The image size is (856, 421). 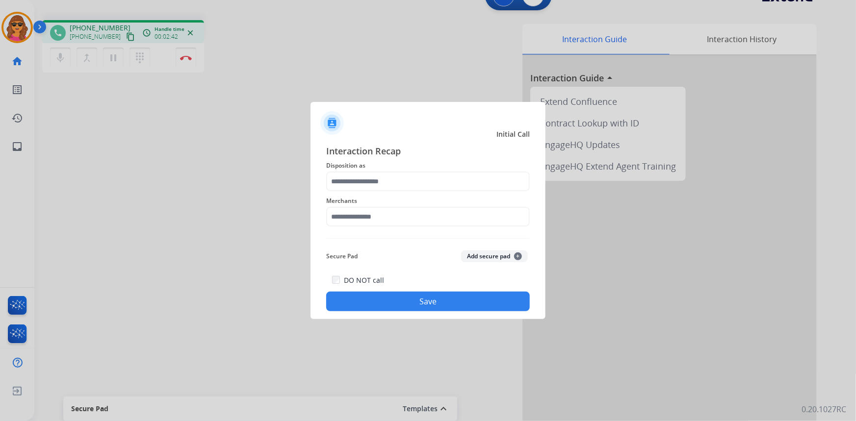 I want to click on button: Save, so click(x=428, y=302).